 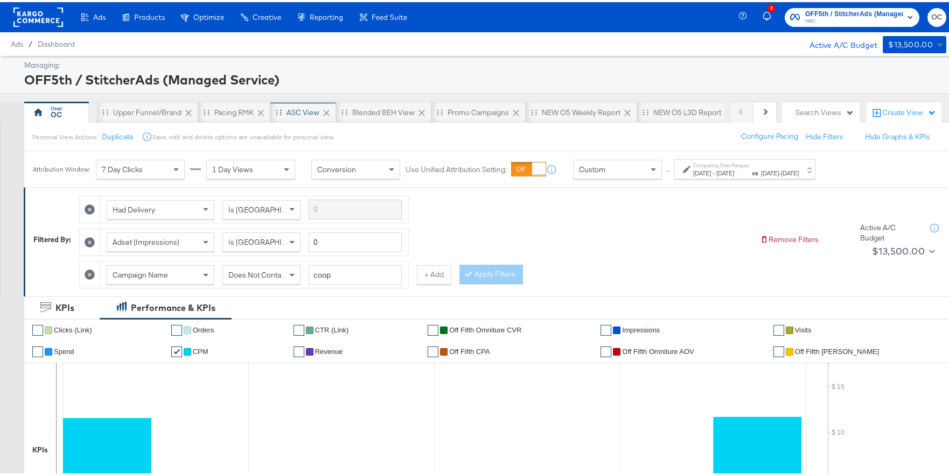 What do you see at coordinates (117, 135) in the screenshot?
I see `button: Duplicate` at bounding box center [117, 135].